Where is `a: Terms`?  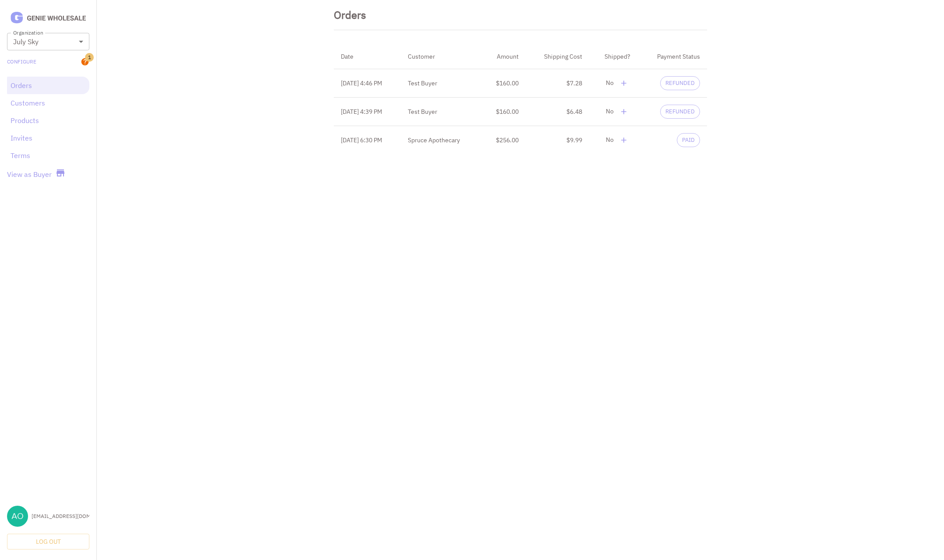 a: Terms is located at coordinates (49, 155).